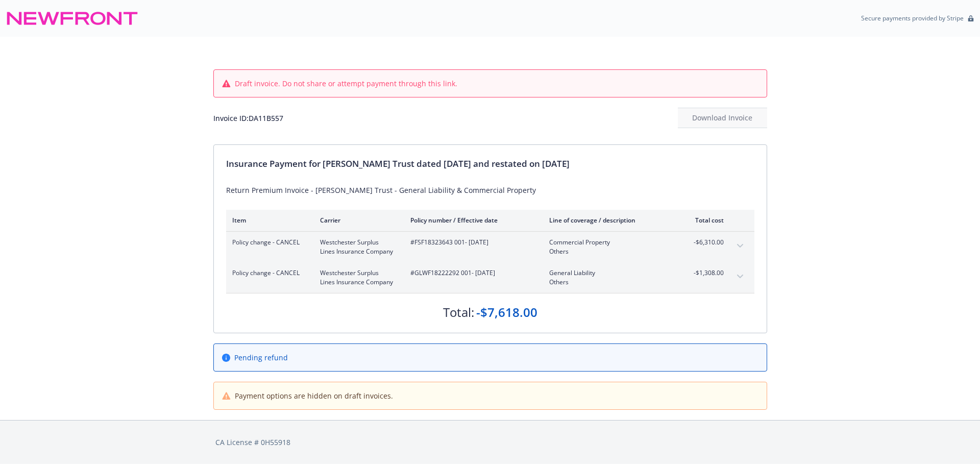  I want to click on span: Commercial Property, so click(609, 242).